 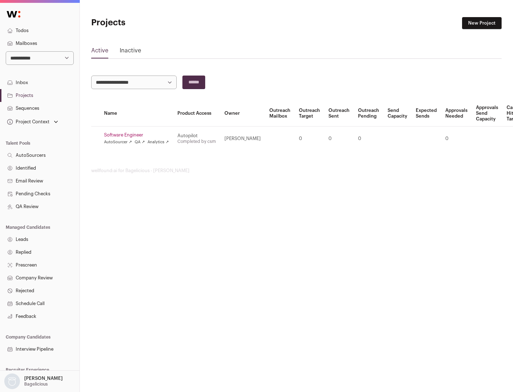 I want to click on th: Approvals Send Capacity, so click(x=487, y=113).